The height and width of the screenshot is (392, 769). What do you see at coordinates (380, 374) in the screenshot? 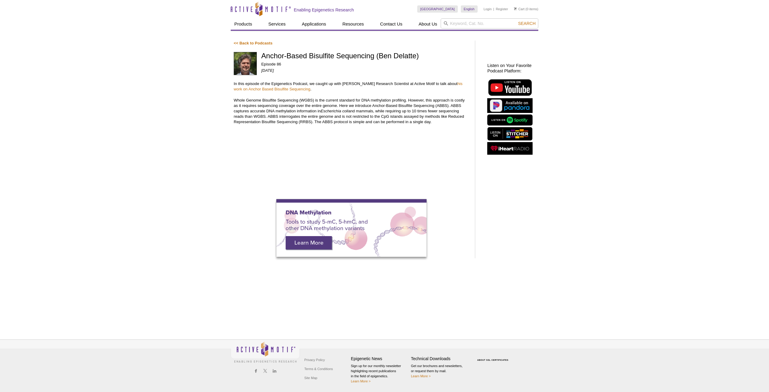
I see `p: Sign up for our monthly newsletter highlighting recent publications in the field of epigenetics.` at bounding box center [380, 374].